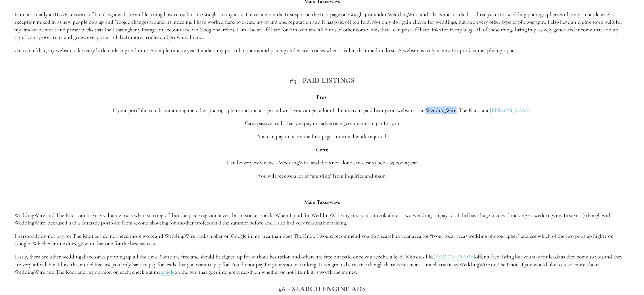  I want to click on p: WeddingWire and The Knot can be very valuable tools when starting off but the price tag can have ..., so click(322, 219).